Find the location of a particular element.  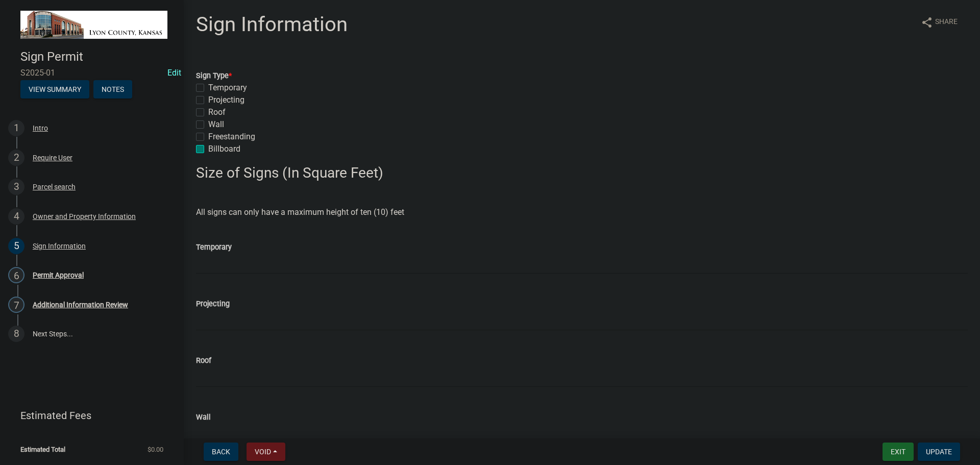

span: Update is located at coordinates (939, 452).